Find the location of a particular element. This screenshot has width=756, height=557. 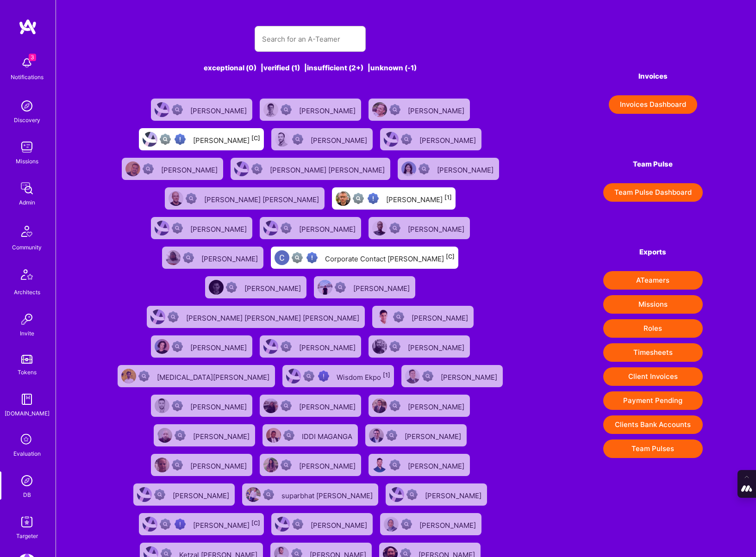

img: Admin Search is located at coordinates (27, 481).